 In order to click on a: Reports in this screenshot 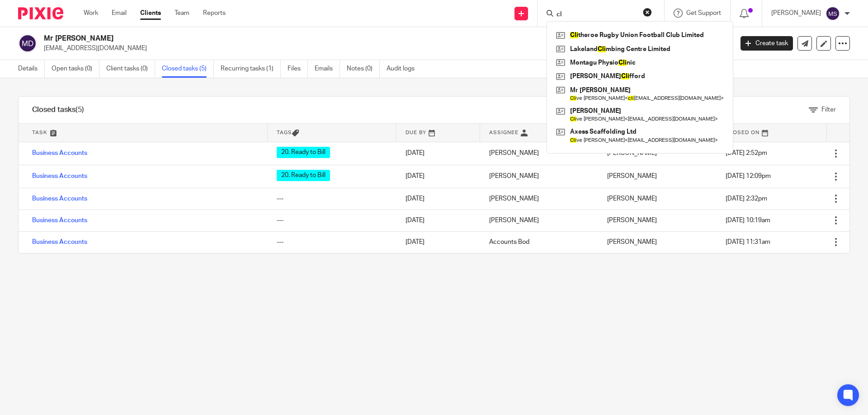, I will do `click(214, 13)`.